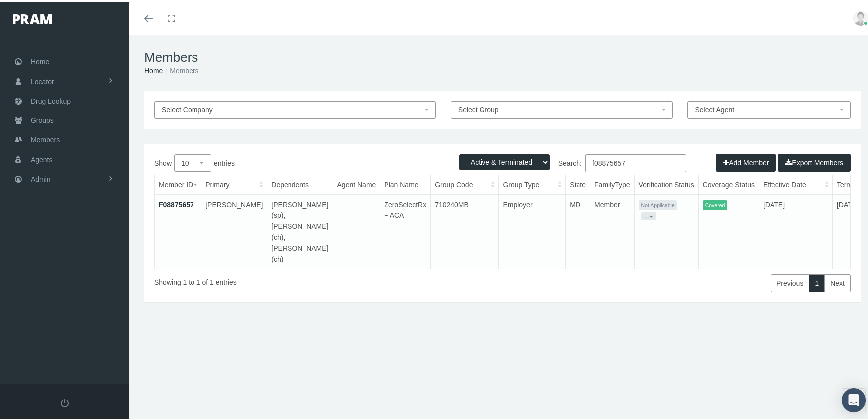 This screenshot has height=420, width=868. I want to click on th: Agent Name, so click(356, 183).